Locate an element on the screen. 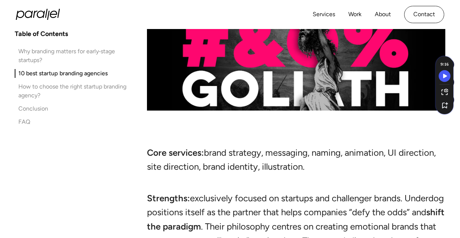 The height and width of the screenshot is (238, 460). div: FAQ is located at coordinates (24, 122).